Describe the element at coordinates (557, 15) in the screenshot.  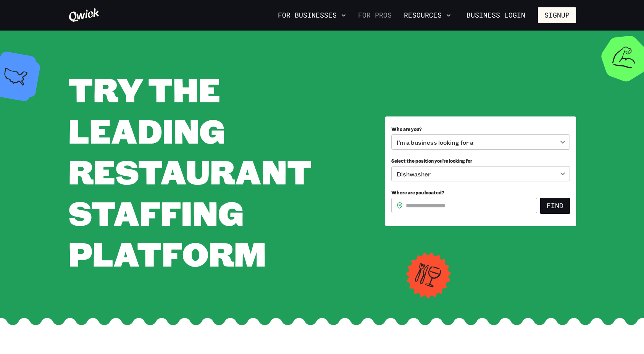
I see `button: Signup` at that location.